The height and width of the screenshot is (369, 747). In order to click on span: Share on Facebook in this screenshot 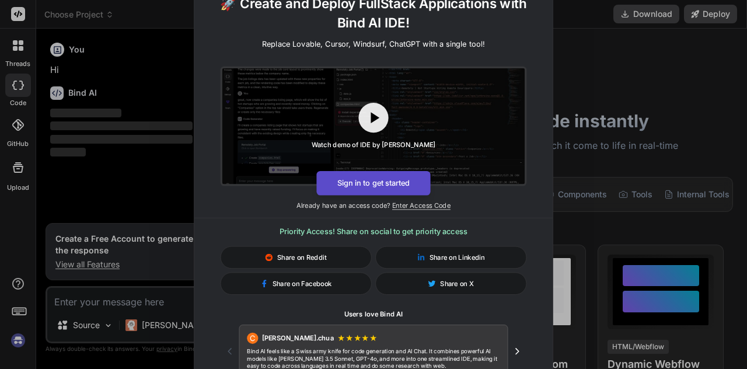, I will do `click(302, 283)`.